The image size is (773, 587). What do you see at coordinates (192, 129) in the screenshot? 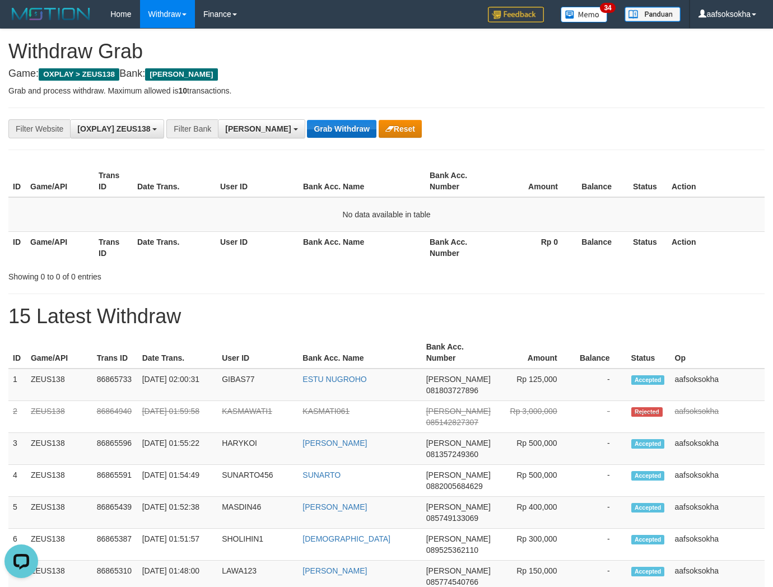
I see `div: Filter Bank` at bounding box center [192, 129].